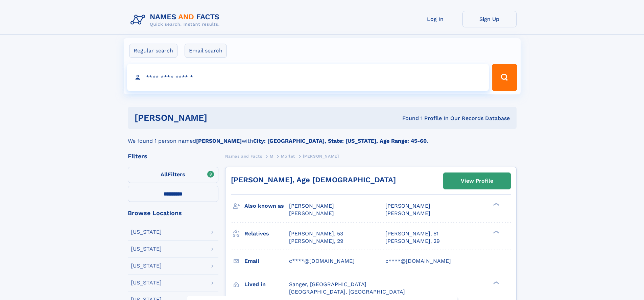 Image resolution: width=644 pixels, height=300 pixels. Describe the element at coordinates (477, 181) in the screenshot. I see `div: View Profile` at that location.